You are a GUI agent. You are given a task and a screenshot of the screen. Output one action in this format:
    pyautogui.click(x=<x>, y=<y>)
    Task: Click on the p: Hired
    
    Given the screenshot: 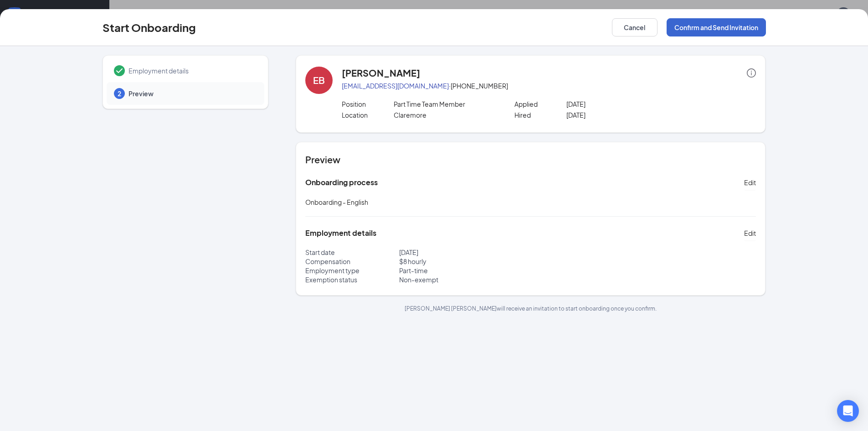 What is the action you would take?
    pyautogui.click(x=540, y=115)
    